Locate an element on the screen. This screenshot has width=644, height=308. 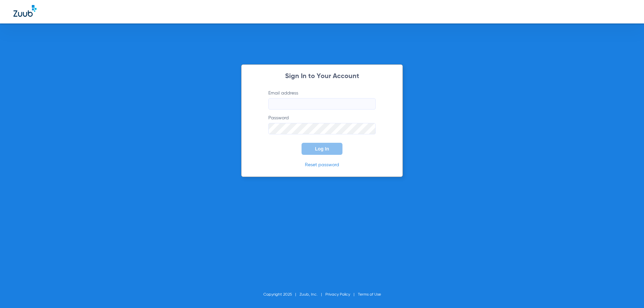
button: Log In is located at coordinates (322, 149).